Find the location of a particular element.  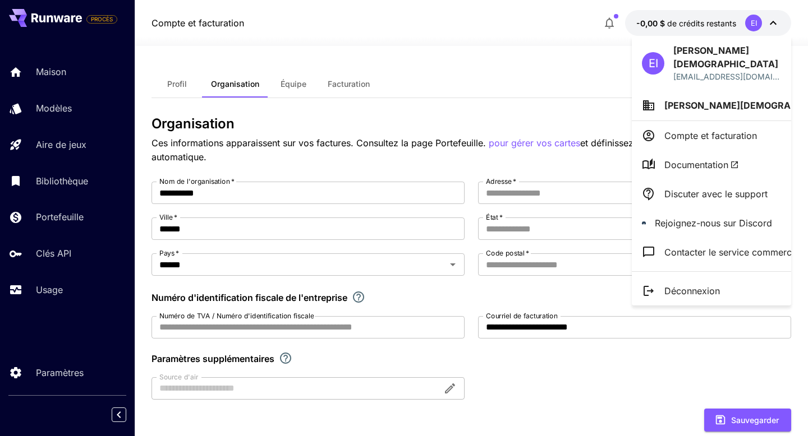

font: Rejoignez-nous sur Discord is located at coordinates (713, 223).